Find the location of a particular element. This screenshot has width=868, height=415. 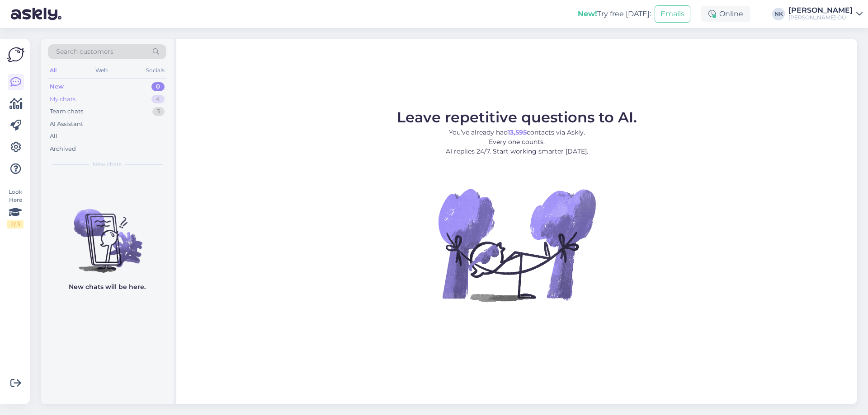

div: 4 is located at coordinates (158, 99).